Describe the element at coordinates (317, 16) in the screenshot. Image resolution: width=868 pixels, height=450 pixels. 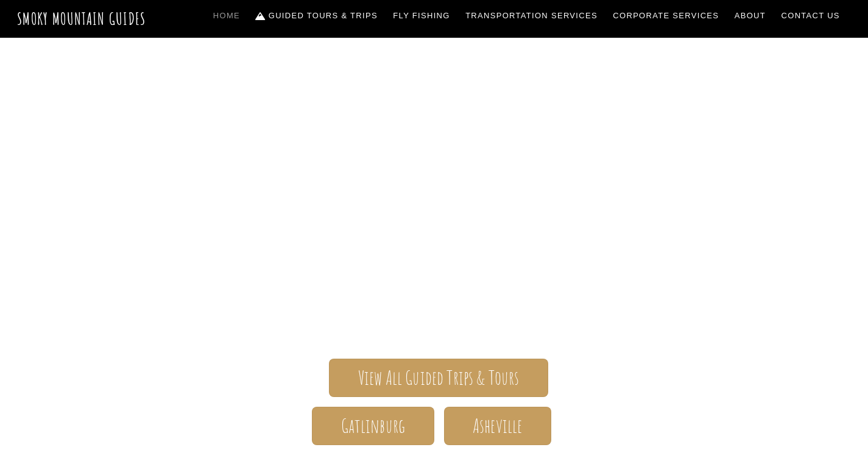
I see `a: Guided Tours & Trips` at that location.